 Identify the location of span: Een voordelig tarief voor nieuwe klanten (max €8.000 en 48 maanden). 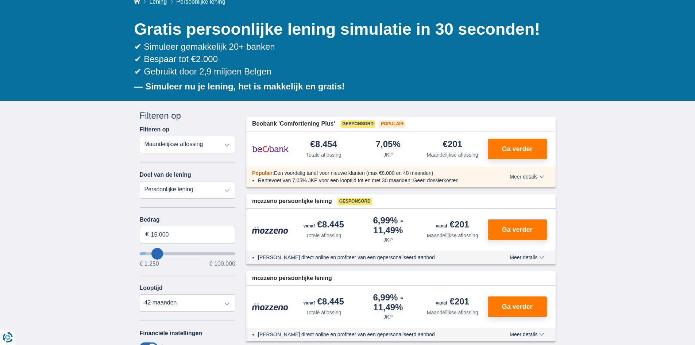
(354, 173).